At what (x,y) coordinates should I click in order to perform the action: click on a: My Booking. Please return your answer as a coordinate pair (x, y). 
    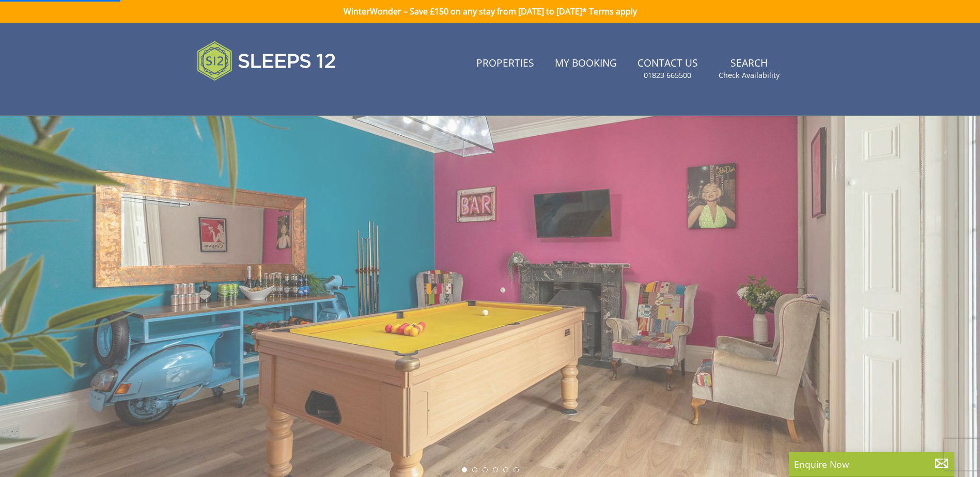
    Looking at the image, I should click on (585, 64).